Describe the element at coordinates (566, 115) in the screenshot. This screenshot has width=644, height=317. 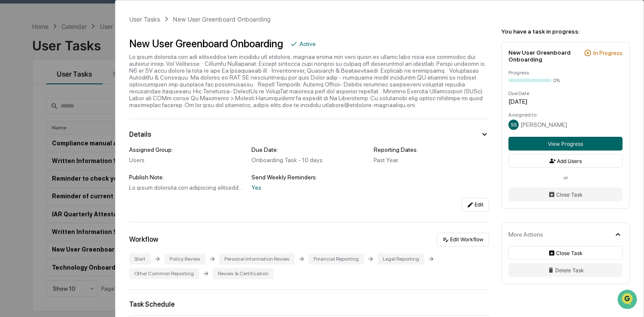
I see `div: Assigned to:` at that location.